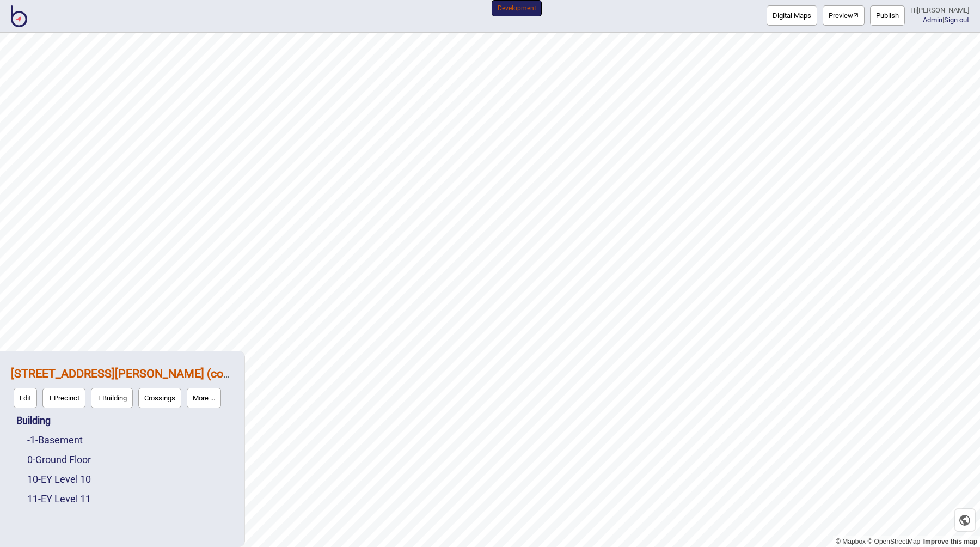 Image resolution: width=980 pixels, height=547 pixels. I want to click on a: Building, so click(33, 420).